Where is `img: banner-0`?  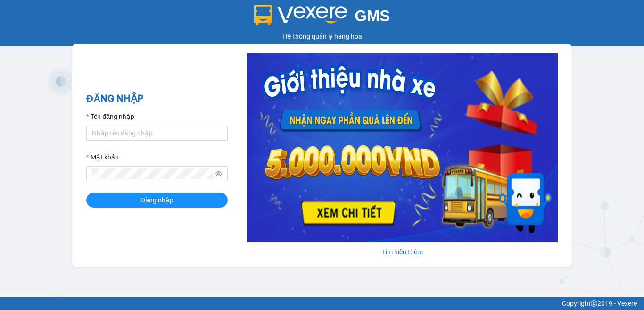
img: banner-0 is located at coordinates (402, 148).